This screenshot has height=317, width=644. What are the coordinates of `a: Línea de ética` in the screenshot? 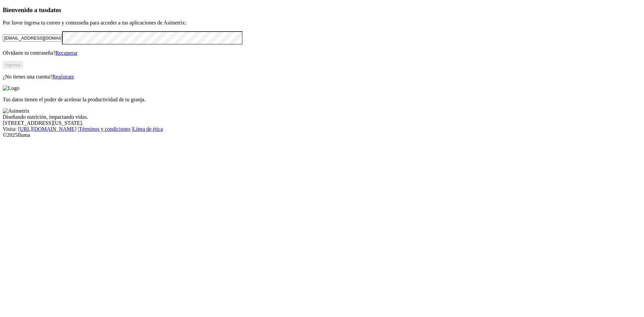 It's located at (148, 129).